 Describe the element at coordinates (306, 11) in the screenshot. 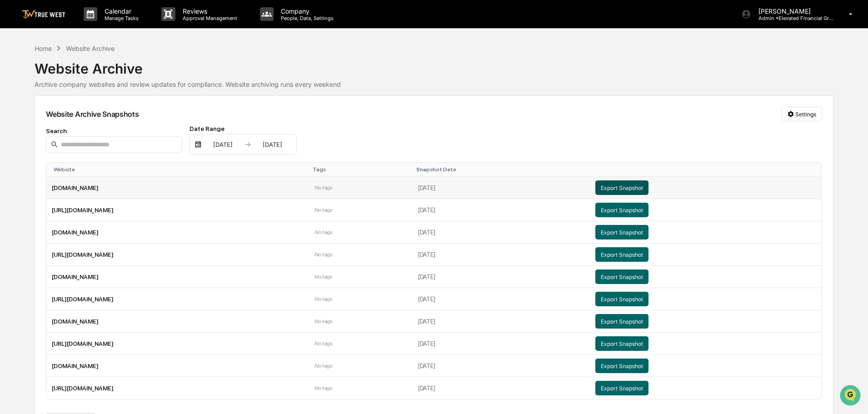

I see `p: Company` at that location.